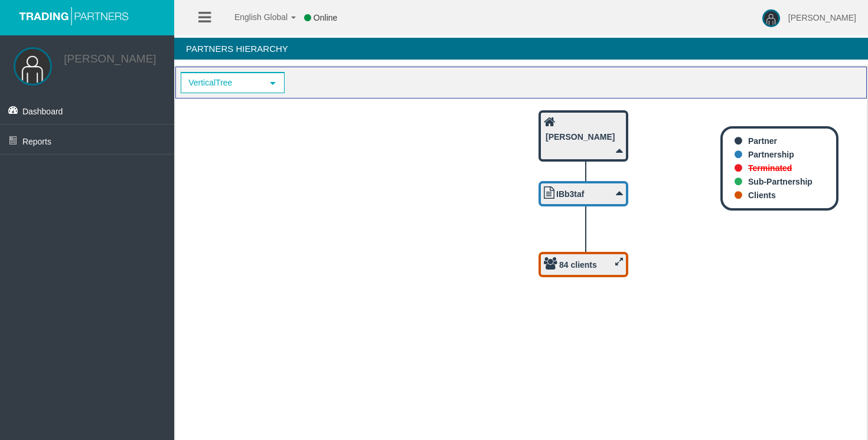  What do you see at coordinates (253, 17) in the screenshot?
I see `span: English Global` at bounding box center [253, 17].